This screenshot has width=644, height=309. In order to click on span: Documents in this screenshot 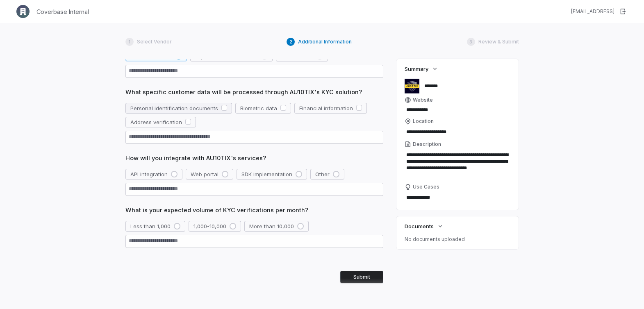, I will do `click(419, 226)`.